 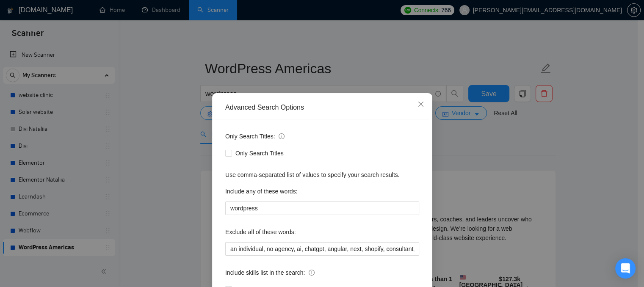 What do you see at coordinates (626, 269) in the screenshot?
I see `div: Open Intercom Messenger` at bounding box center [626, 269].